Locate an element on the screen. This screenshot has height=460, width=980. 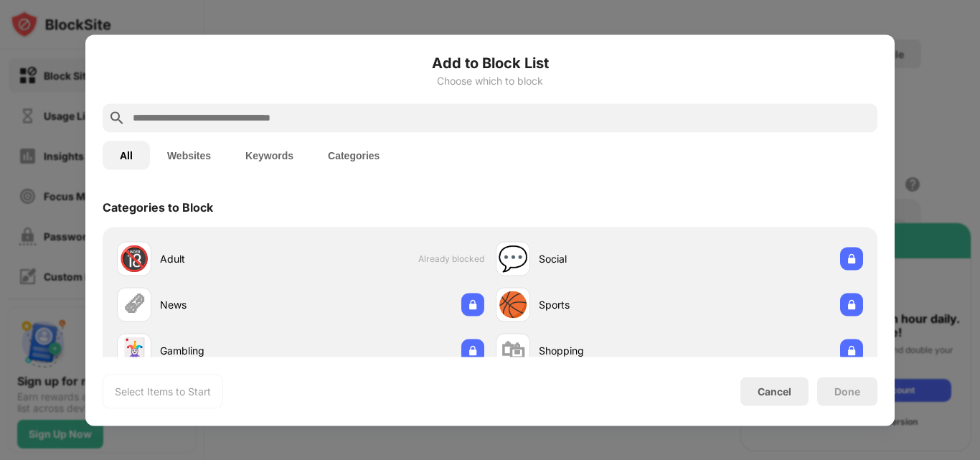
button: Keywords is located at coordinates (269, 155).